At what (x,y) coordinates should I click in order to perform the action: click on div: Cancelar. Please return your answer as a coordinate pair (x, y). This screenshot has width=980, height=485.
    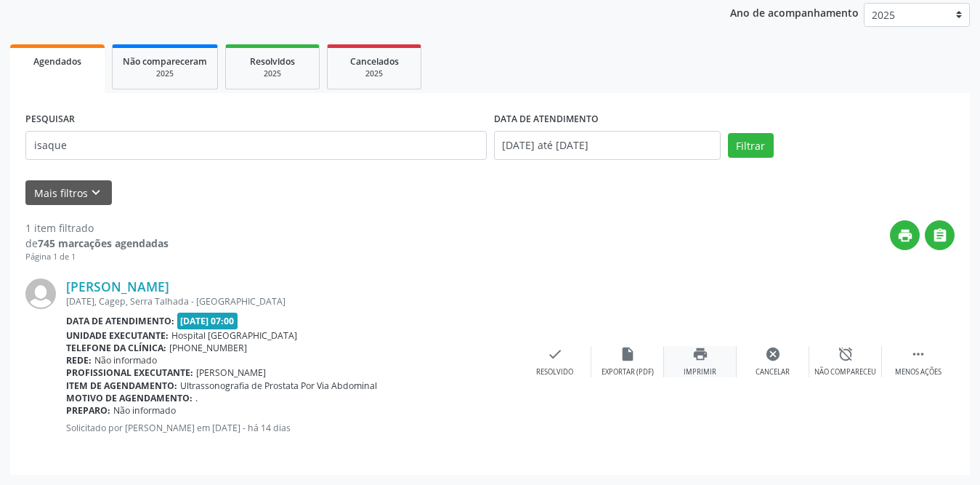
    Looking at the image, I should click on (772, 373).